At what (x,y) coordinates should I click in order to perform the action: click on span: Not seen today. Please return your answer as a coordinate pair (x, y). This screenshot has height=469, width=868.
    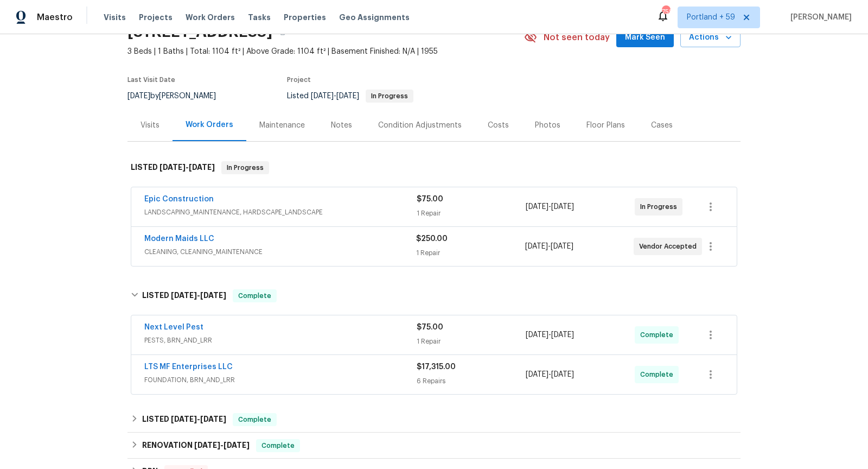
    Looking at the image, I should click on (577, 38).